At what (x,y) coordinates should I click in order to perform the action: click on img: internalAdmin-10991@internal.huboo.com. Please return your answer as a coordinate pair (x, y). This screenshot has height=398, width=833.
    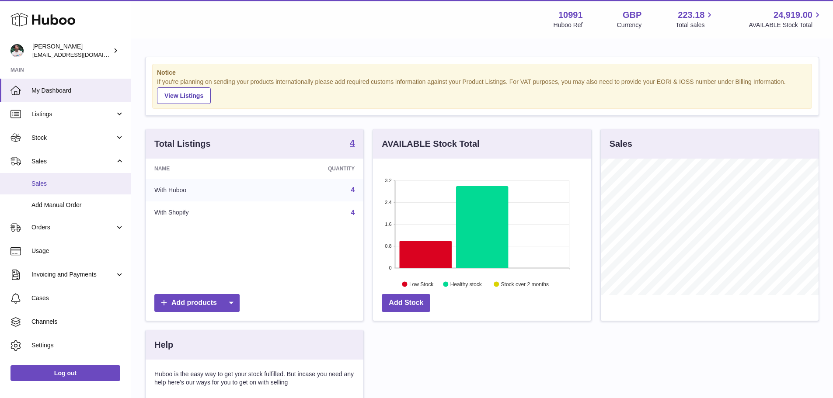
    Looking at the image, I should click on (17, 51).